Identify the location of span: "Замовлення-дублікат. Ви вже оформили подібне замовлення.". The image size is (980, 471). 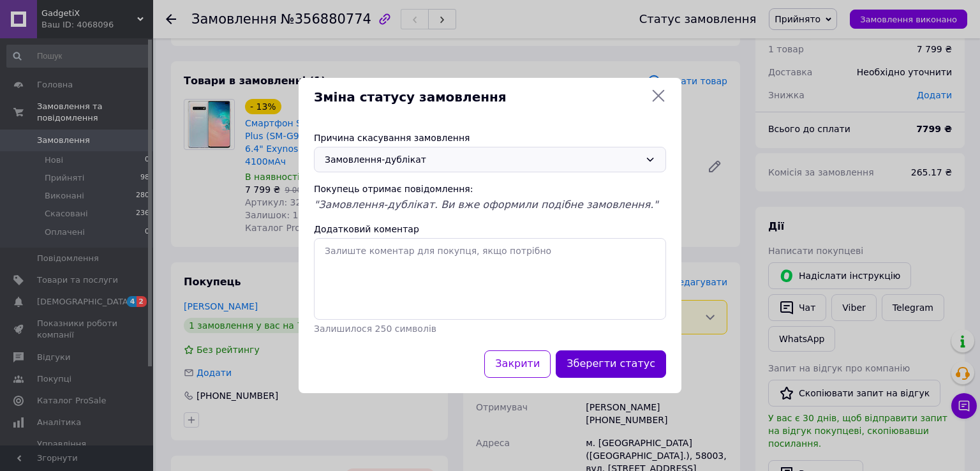
(486, 204).